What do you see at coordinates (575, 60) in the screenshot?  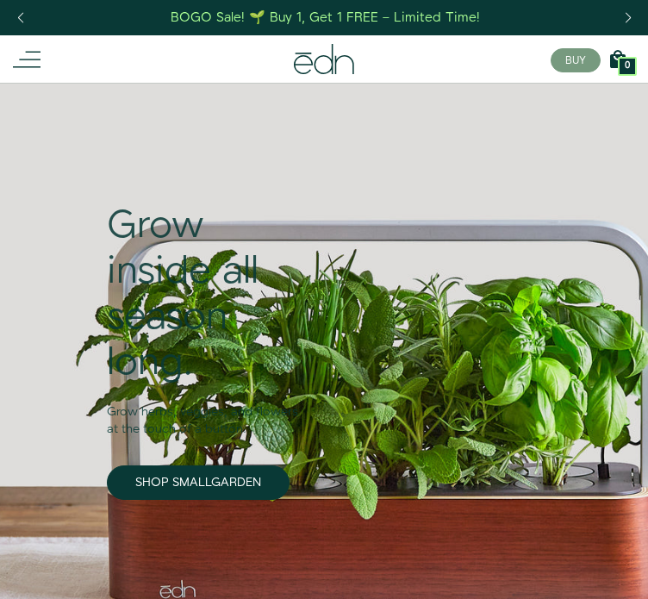 I see `button: BUY` at bounding box center [575, 60].